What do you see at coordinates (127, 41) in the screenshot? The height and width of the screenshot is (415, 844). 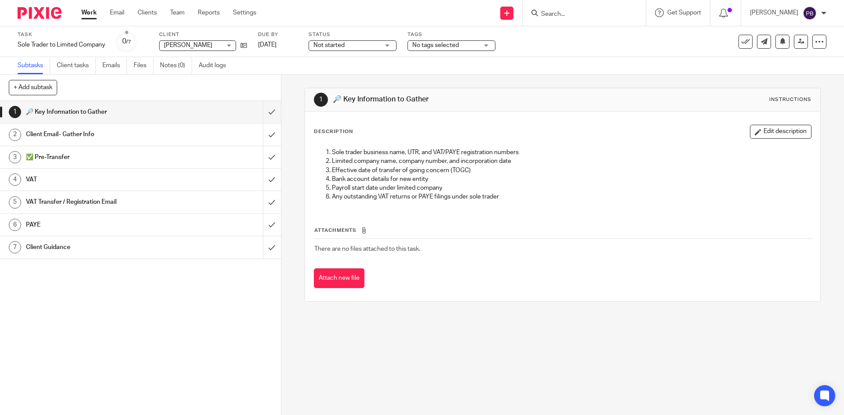 I see `div: 0` at bounding box center [127, 41].